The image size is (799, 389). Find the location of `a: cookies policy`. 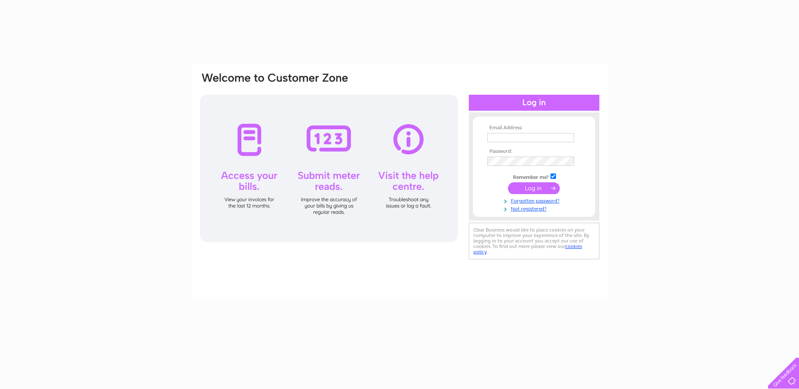

a: cookies policy is located at coordinates (528, 249).